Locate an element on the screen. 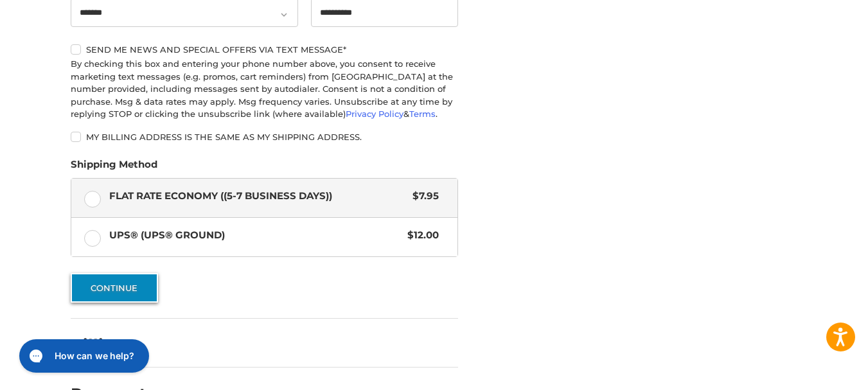  span: Flat Rate Economy ((5-7 Business Days)) is located at coordinates (257, 196).